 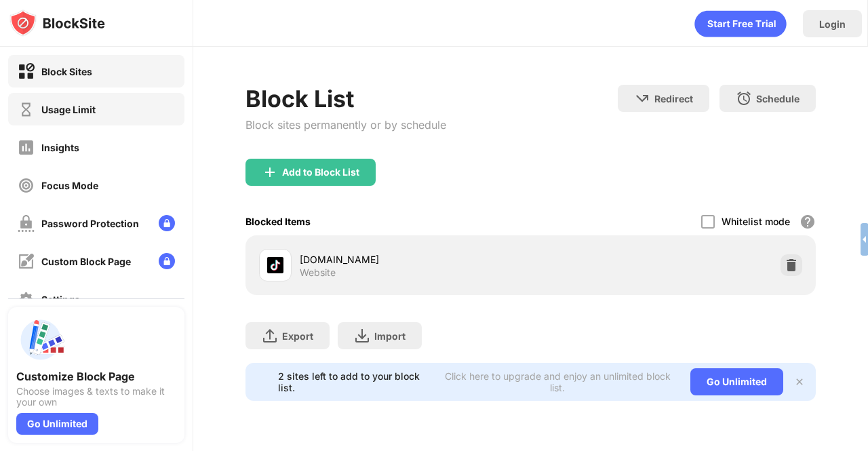 What do you see at coordinates (832, 24) in the screenshot?
I see `div: Login` at bounding box center [832, 24].